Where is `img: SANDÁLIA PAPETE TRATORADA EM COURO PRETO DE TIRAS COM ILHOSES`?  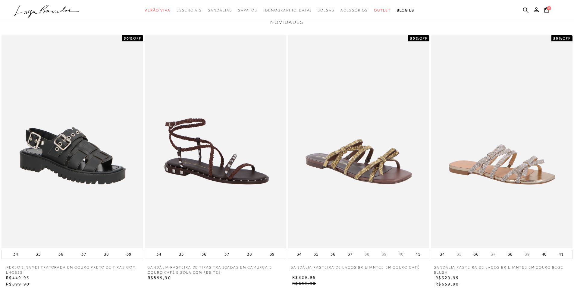
img: SANDÁLIA PAPETE TRATORADA EM COURO PRETO DE TIRAS COM ILHOSES is located at coordinates (72, 141).